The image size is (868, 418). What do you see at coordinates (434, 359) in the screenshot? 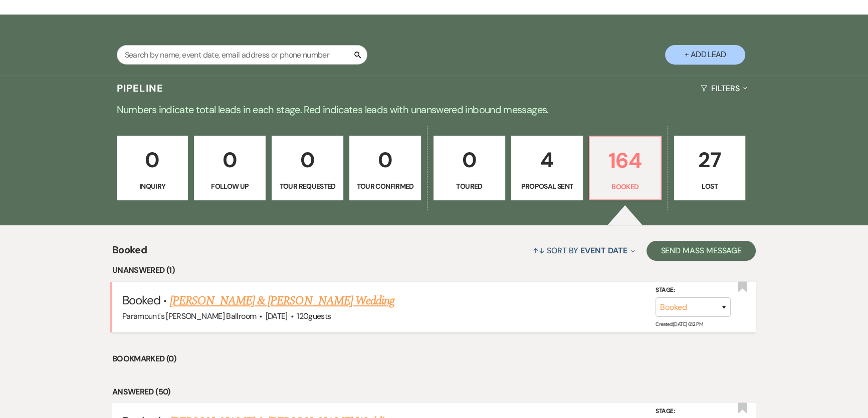
I see `li: Bookmarked (0)` at bounding box center [434, 359].